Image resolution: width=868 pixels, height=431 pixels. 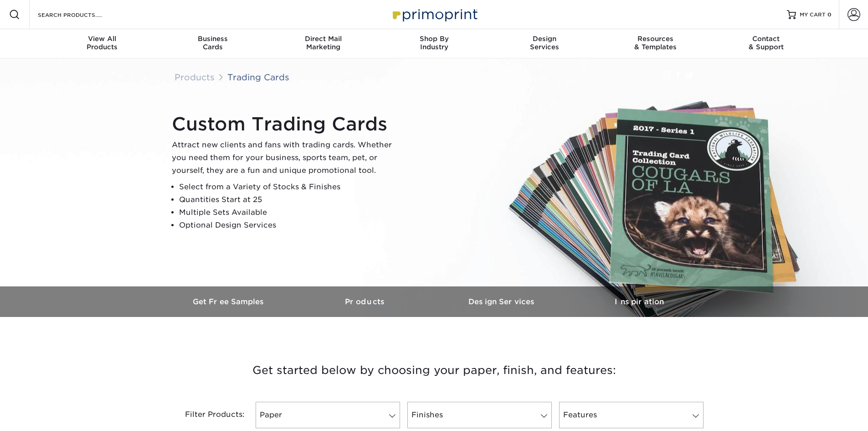 What do you see at coordinates (655, 44) in the screenshot?
I see `a: Resources& Templates` at bounding box center [655, 44].